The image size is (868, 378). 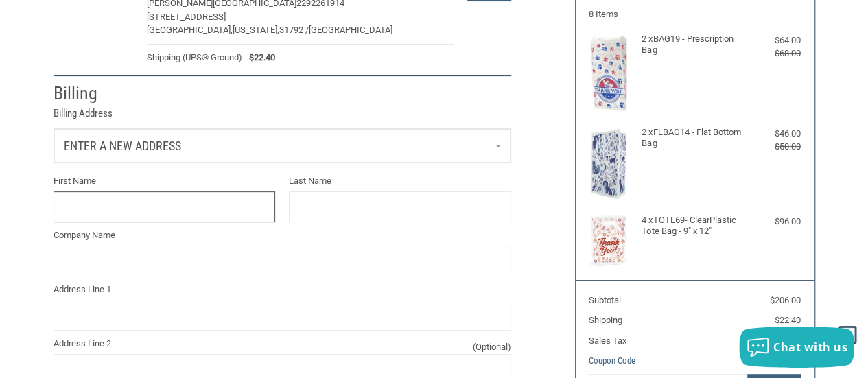 I want to click on button: Chat with us, so click(x=797, y=347).